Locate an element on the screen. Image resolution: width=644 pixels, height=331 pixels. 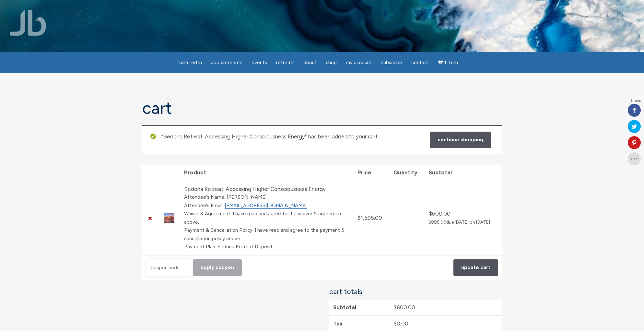
a: featured in is located at coordinates (189, 63).